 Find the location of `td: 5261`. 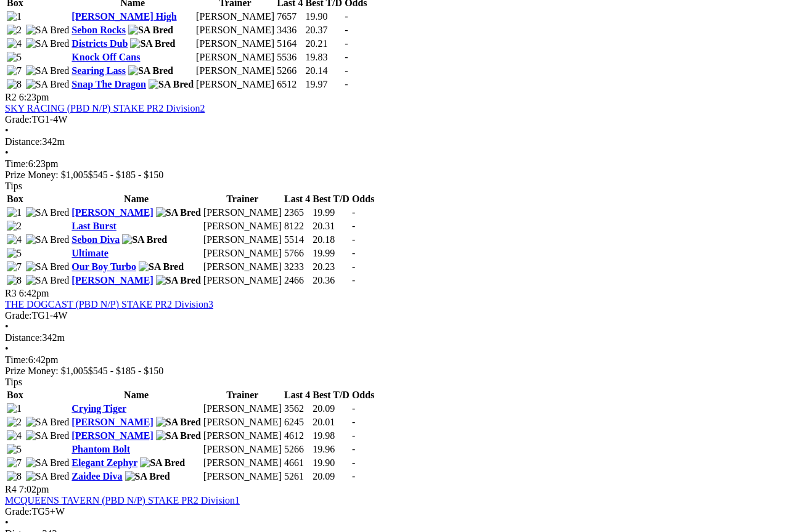

td: 5261 is located at coordinates (297, 476).